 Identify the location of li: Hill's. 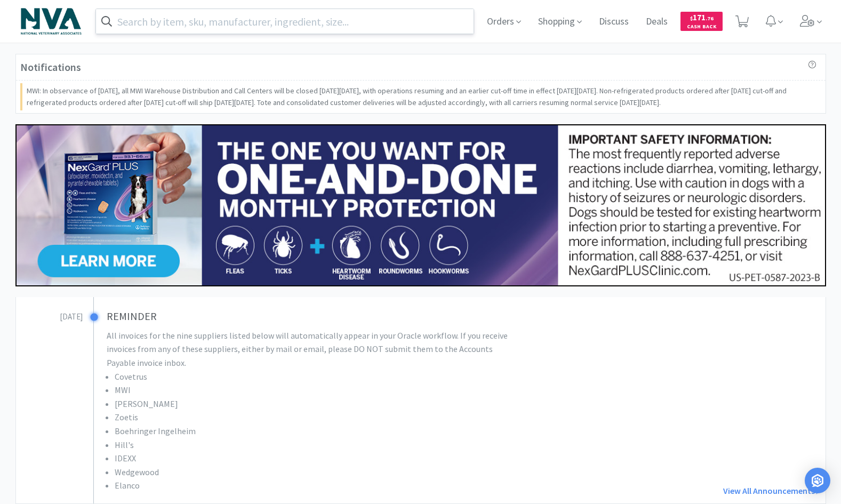
(313, 445).